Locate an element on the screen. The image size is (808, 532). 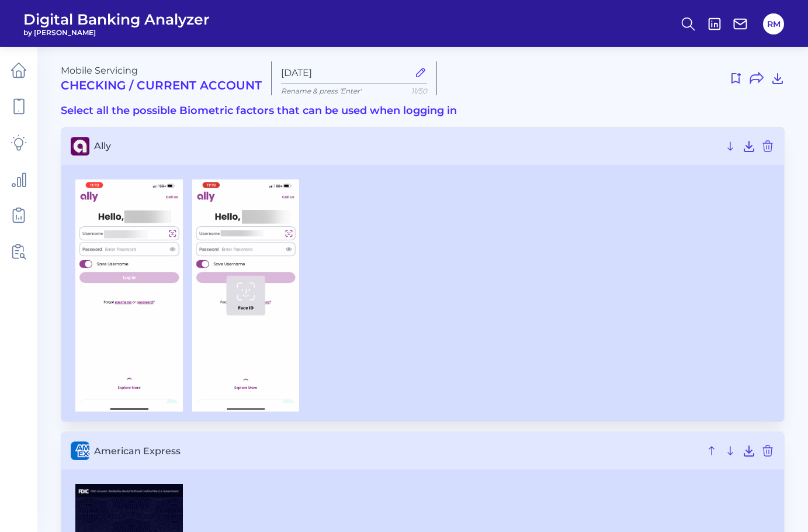
span: American Express is located at coordinates (397, 451).